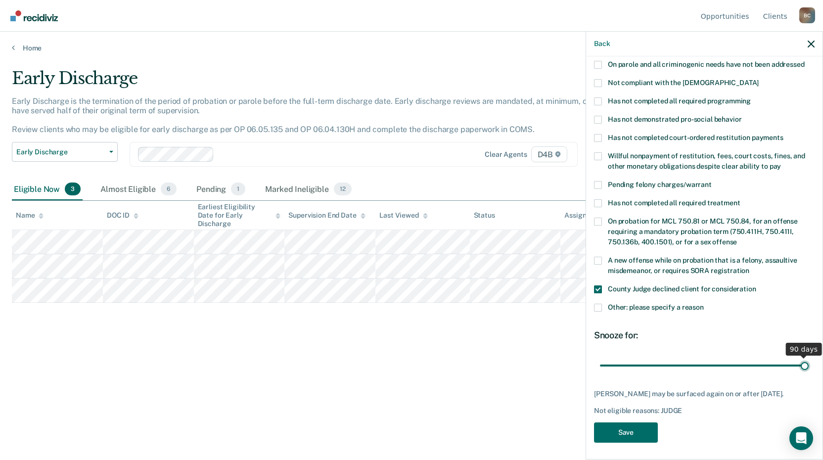 The width and height of the screenshot is (823, 460). What do you see at coordinates (308, 189) in the screenshot?
I see `div: Marked Ineligible` at bounding box center [308, 189].